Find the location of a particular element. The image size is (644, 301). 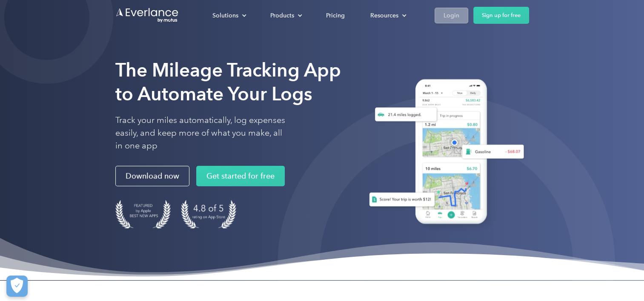

a: Get started for free is located at coordinates (240, 176).